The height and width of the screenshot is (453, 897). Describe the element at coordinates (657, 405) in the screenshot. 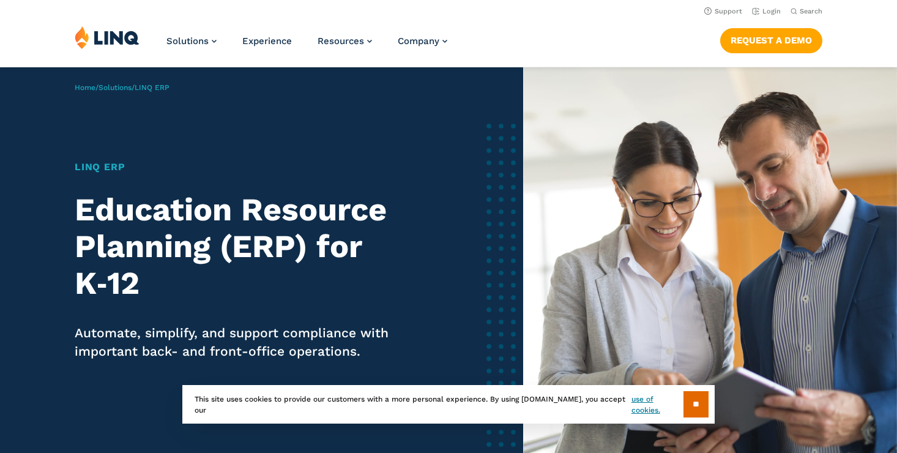

I see `a: use of cookies.` at that location.